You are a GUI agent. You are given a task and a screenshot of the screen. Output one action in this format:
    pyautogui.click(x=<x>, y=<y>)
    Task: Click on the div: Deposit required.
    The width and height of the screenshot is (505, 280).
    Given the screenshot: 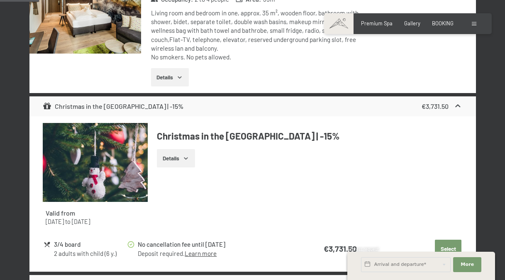 What is the action you would take?
    pyautogui.click(x=215, y=253)
    